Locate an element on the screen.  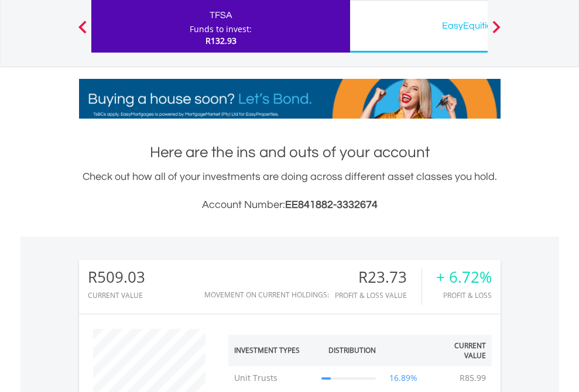
div: CURRENT VALUE is located at coordinates (116, 295).